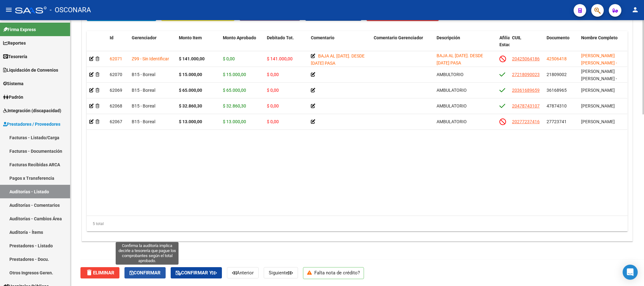 Image resolution: width=644 pixels, height=286 pixels. I want to click on span: Firma Express, so click(20, 30).